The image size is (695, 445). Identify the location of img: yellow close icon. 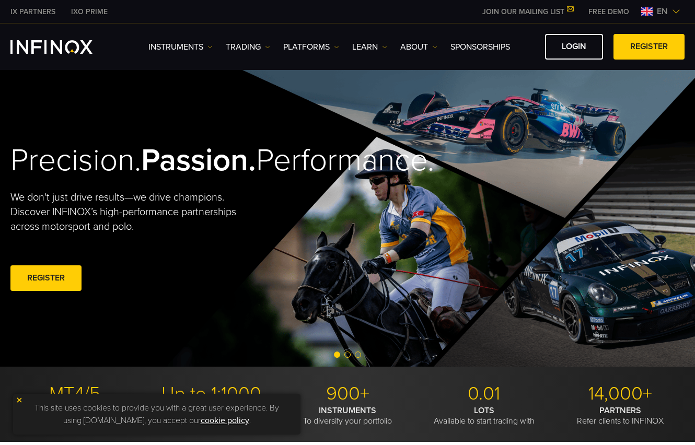
(19, 400).